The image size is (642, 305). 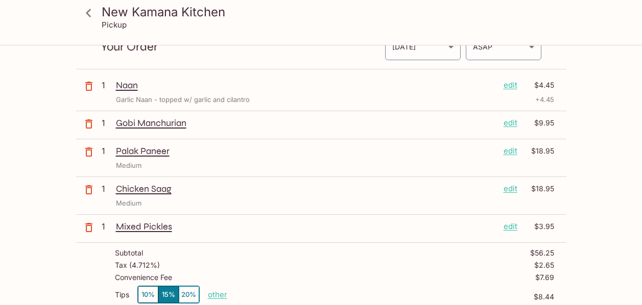 I want to click on p: $56.25, so click(x=542, y=253).